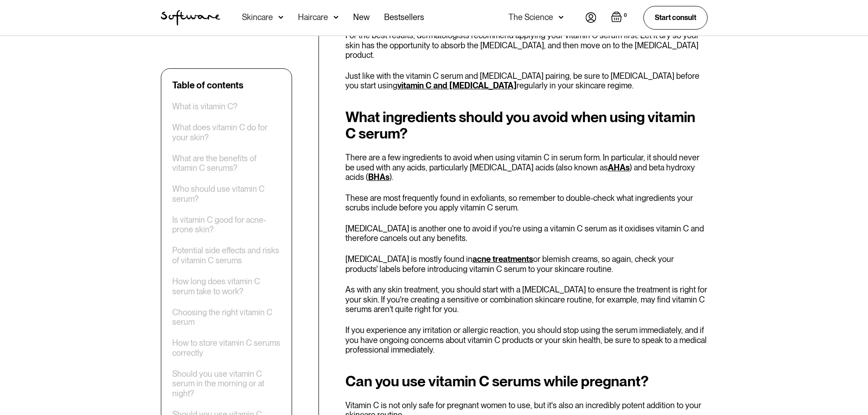  Describe the element at coordinates (503, 259) in the screenshot. I see `a: acne treatments` at that location.